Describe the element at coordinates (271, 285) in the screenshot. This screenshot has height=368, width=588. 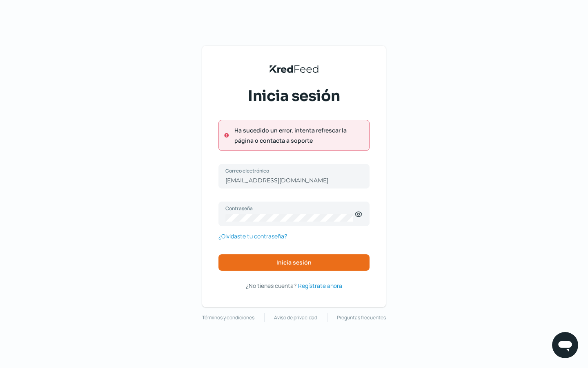
I see `span: ¿No tienes cuenta?` at that location.